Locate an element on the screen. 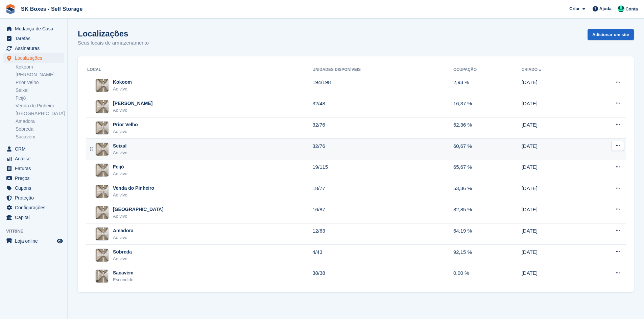 The image size is (644, 319). img: stora-icon-8386f47178a22dfd0bd8f6a31ec36ba5ce8667c1dd55bd0f319d3a0aa187defe.svg is located at coordinates (11, 9).